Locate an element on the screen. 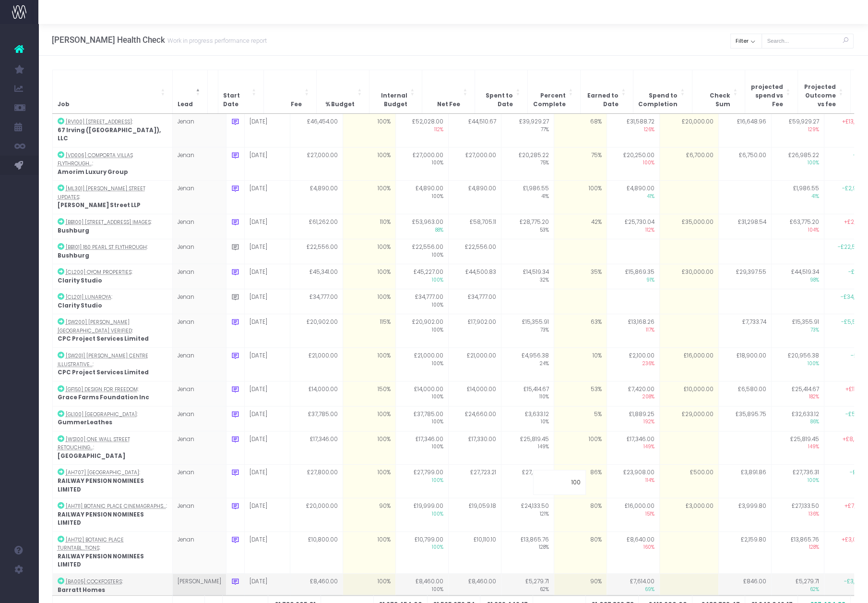 This screenshot has width=868, height=603. td: £35,895.75 is located at coordinates (745, 418).